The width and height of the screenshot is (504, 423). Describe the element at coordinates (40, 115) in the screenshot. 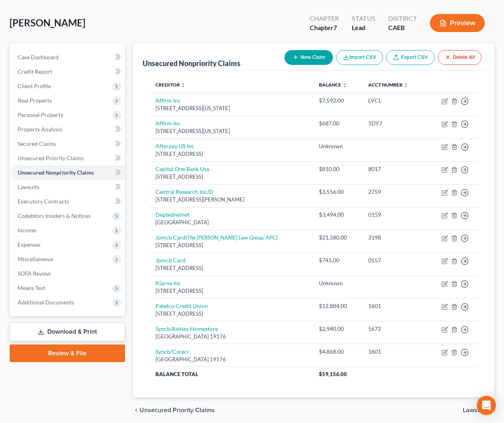

I see `span: Personal Property` at that location.